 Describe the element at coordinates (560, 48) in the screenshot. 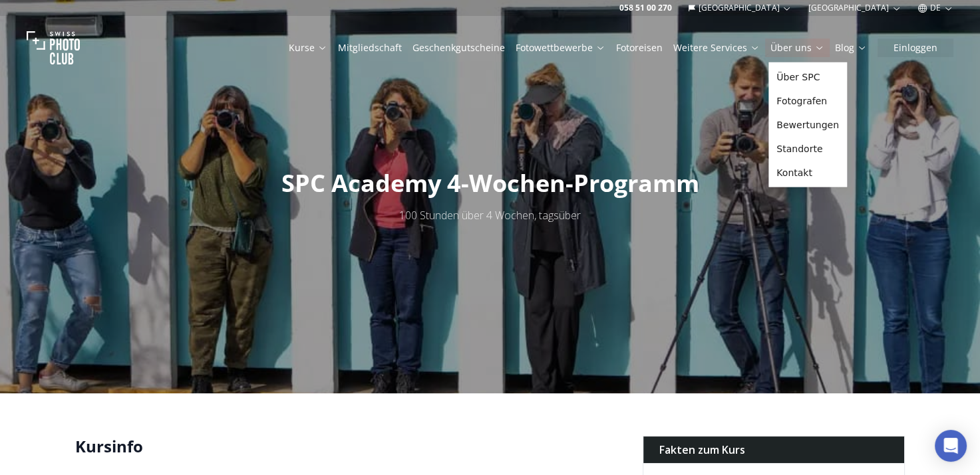

I see `button: Fotowettbewerbe` at that location.